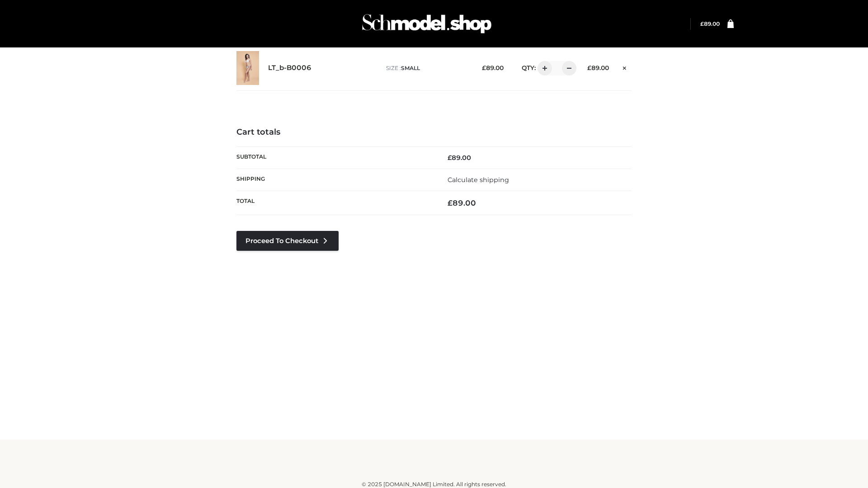 This screenshot has width=868, height=488. Describe the element at coordinates (478, 180) in the screenshot. I see `a: Calculate shipping` at that location.